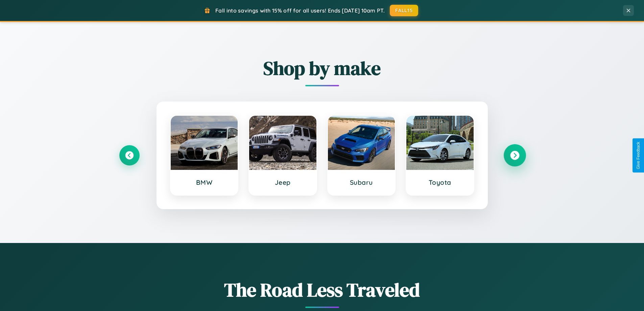 This screenshot has height=311, width=644. What do you see at coordinates (440, 182) in the screenshot?
I see `h3: Toyota` at bounding box center [440, 182].